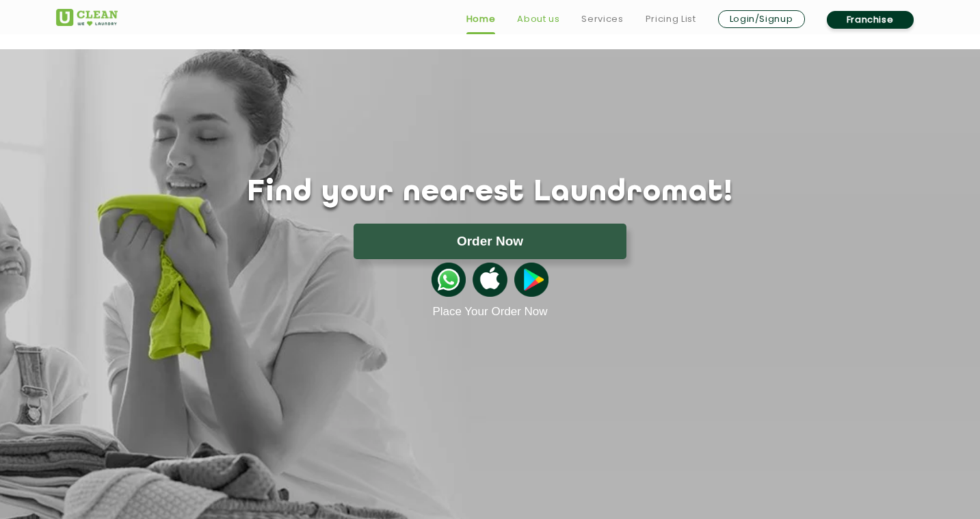 The image size is (980, 519). I want to click on img: UClean Laundry and Dry Cleaning, so click(87, 17).